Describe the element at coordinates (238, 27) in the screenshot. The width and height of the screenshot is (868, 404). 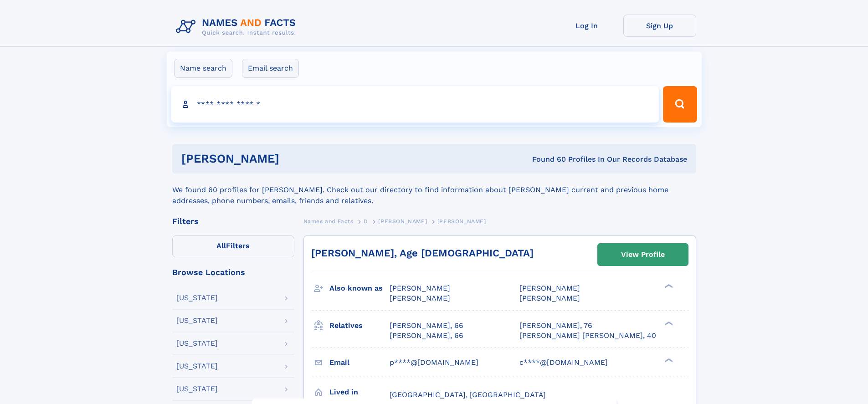
I see `img: Logo Names and Facts` at that location.